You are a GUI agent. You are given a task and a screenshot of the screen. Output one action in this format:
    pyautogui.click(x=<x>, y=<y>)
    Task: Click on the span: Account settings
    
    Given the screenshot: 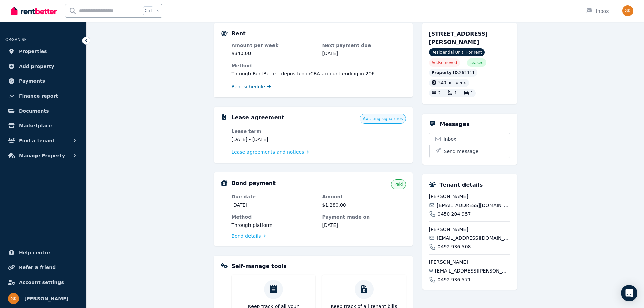 What is the action you would take?
    pyautogui.click(x=41, y=282)
    